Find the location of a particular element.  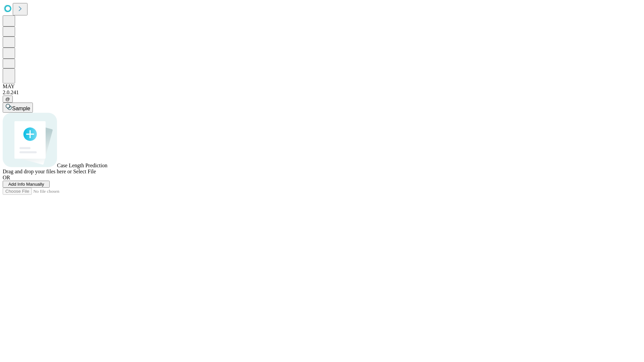

div: MAY is located at coordinates (322, 87).